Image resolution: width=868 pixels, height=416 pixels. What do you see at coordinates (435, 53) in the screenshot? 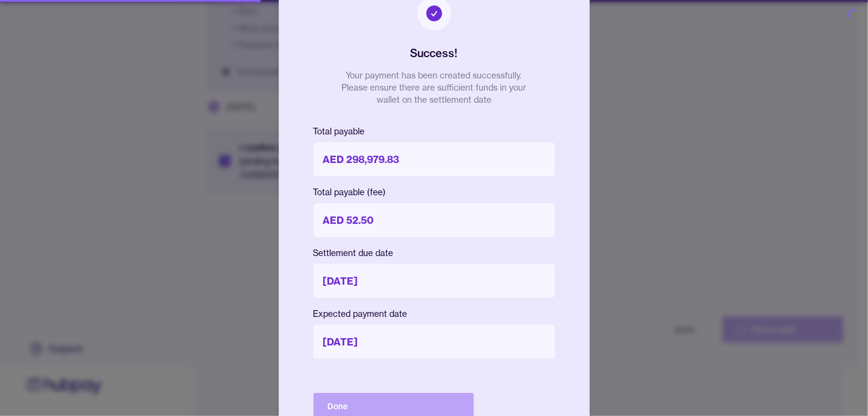
I see `h2: Success!` at bounding box center [435, 53].